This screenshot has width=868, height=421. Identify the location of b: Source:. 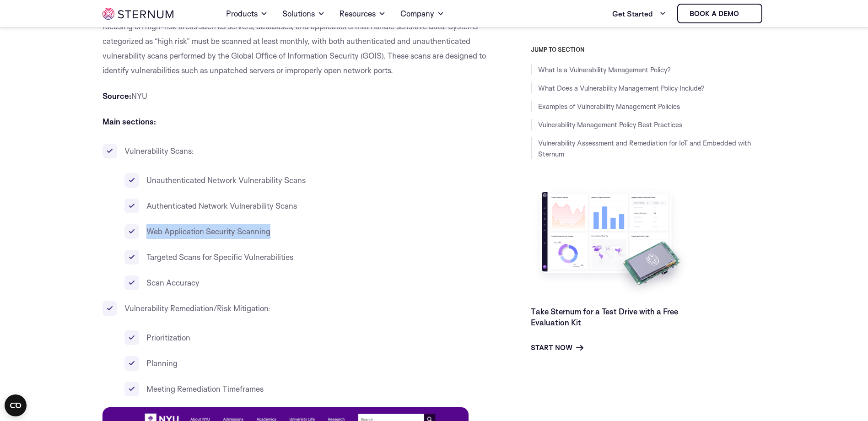
(116, 96).